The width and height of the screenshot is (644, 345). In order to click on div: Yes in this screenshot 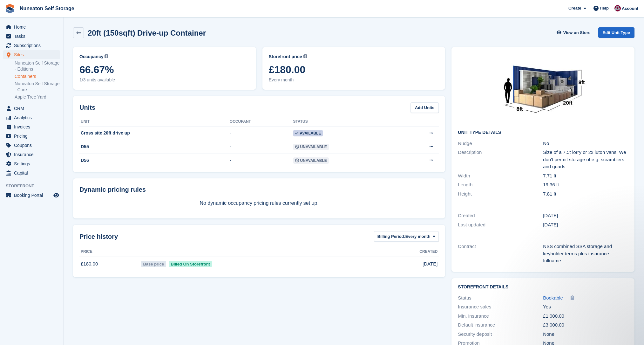, I will do `click(585, 307)`.